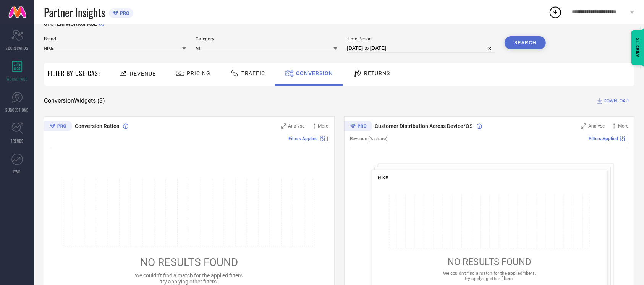  What do you see at coordinates (616, 100) in the screenshot?
I see `span: DOWNLOAD` at bounding box center [616, 100].